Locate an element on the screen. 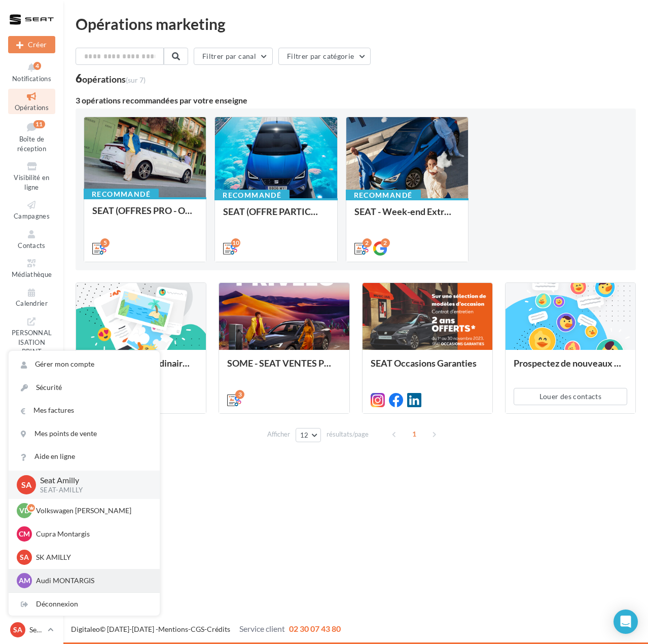 The height and width of the screenshot is (644, 648). div: SEAT Occasions Garanties is located at coordinates (427, 368).